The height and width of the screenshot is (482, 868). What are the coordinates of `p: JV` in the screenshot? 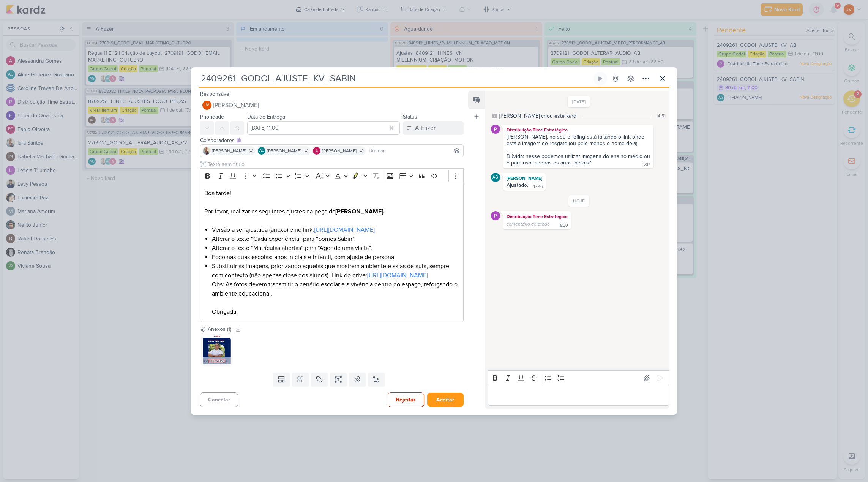 It's located at (207, 105).